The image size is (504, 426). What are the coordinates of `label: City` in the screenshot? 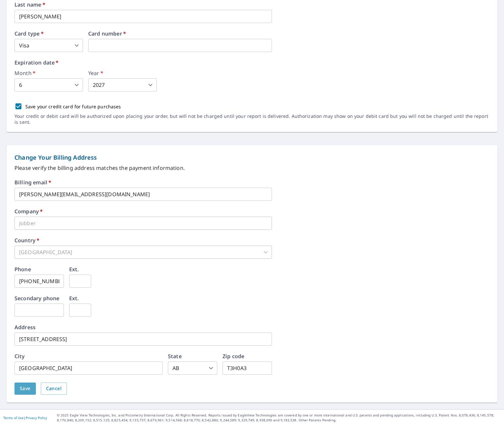 It's located at (20, 356).